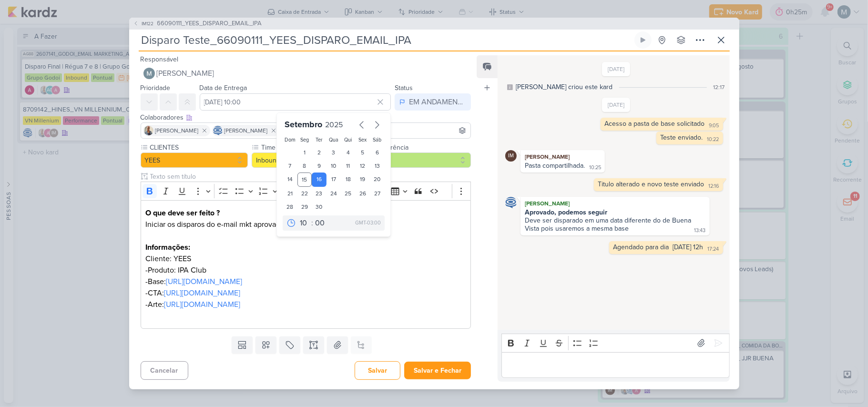 The height and width of the screenshot is (407, 868). Describe the element at coordinates (165, 371) in the screenshot. I see `button: Cancelar` at that location.